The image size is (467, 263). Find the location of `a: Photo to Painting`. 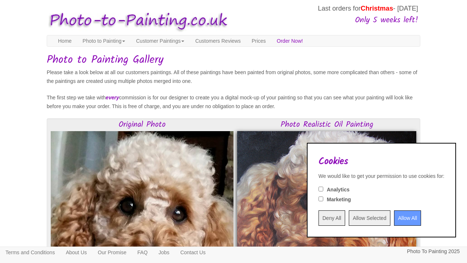

a: Photo to Painting is located at coordinates (104, 41).